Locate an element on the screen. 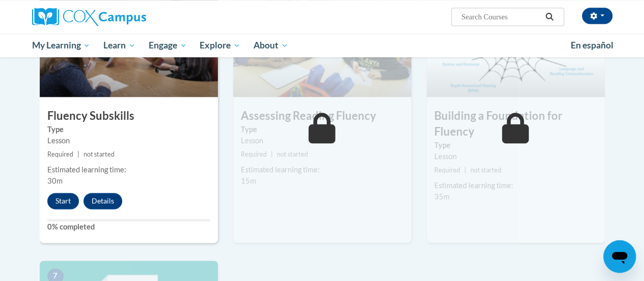  h3: Assessing Reading Fluency is located at coordinates (323, 116).